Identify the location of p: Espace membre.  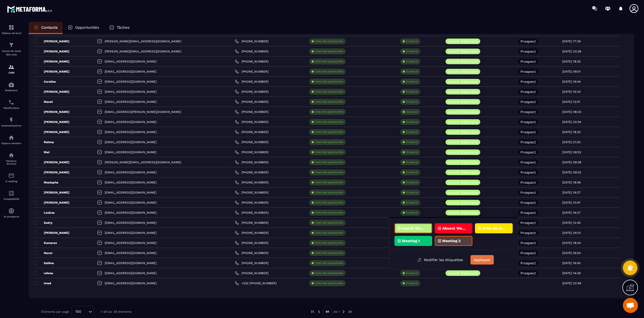
(11, 143).